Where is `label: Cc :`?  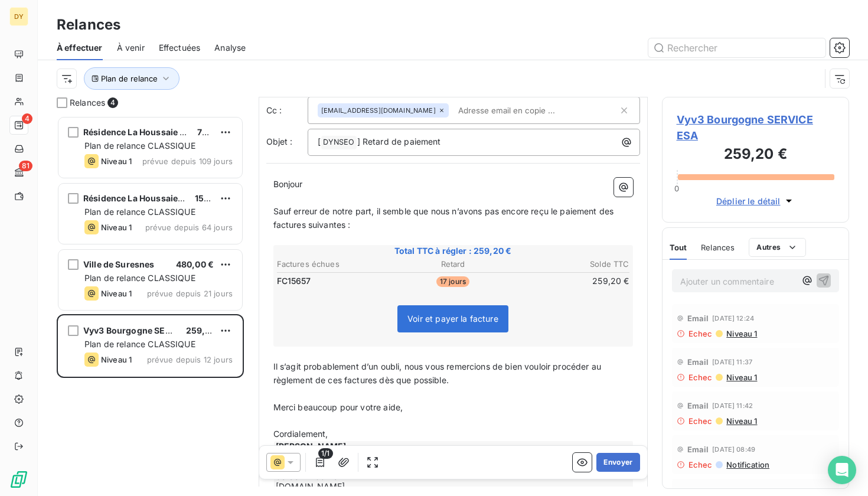 label: Cc : is located at coordinates (287, 110).